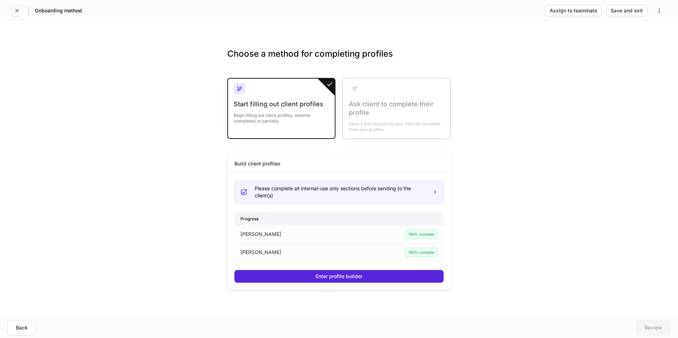 The width and height of the screenshot is (678, 338). Describe the element at coordinates (58, 11) in the screenshot. I see `h5: Onboarding method` at that location.